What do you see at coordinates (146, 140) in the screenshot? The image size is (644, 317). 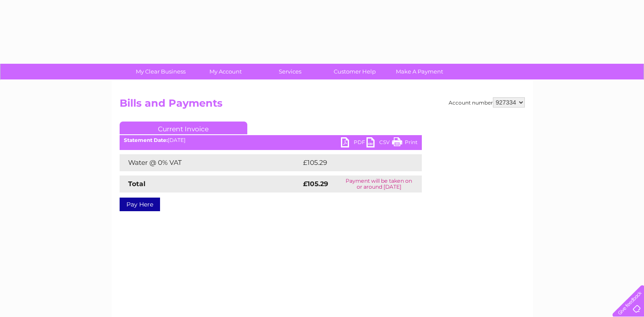 I see `b: Statement Date:` at bounding box center [146, 140].